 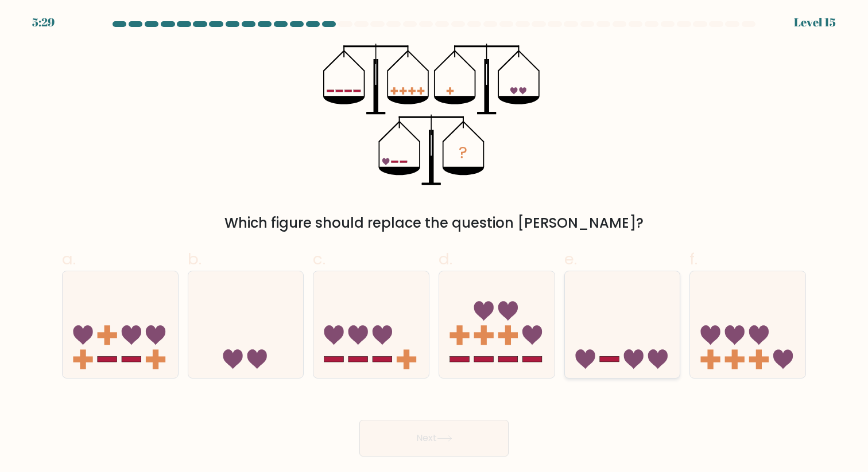 I want to click on span: e., so click(x=571, y=259).